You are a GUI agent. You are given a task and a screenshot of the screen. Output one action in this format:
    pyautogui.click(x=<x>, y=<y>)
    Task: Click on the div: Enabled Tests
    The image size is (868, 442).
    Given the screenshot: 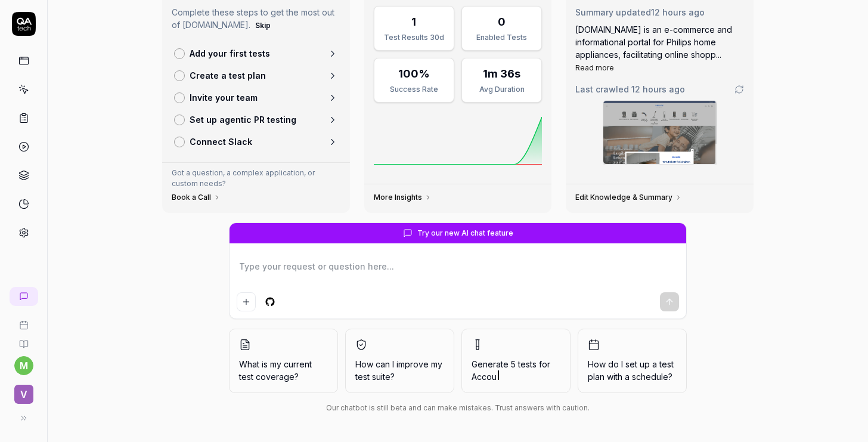 What is the action you would take?
    pyautogui.click(x=501, y=37)
    